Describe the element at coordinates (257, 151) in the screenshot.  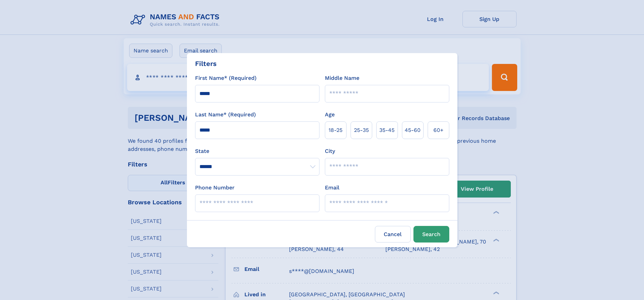
I see `label: State` at that location.